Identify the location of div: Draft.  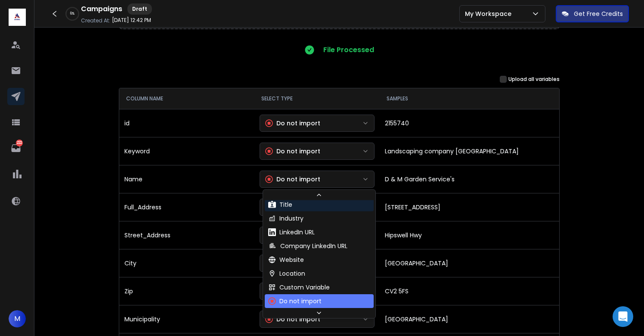
(139, 9).